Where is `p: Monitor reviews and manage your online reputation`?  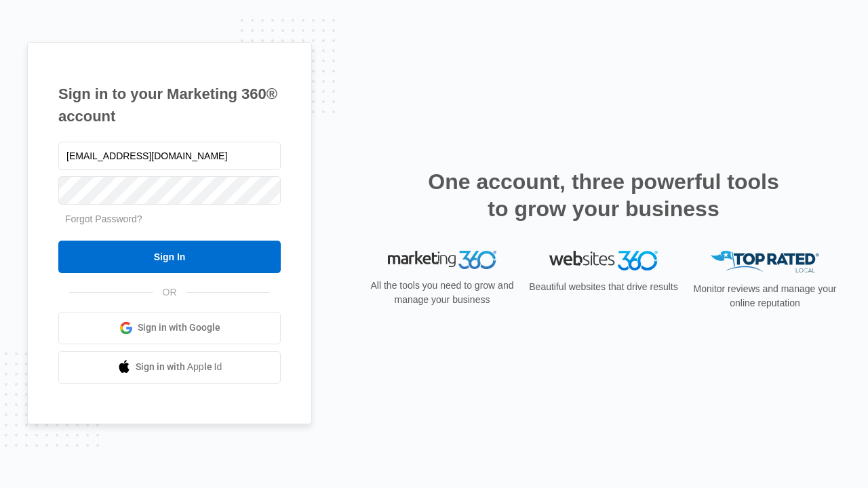 p: Monitor reviews and manage your online reputation is located at coordinates (765, 297).